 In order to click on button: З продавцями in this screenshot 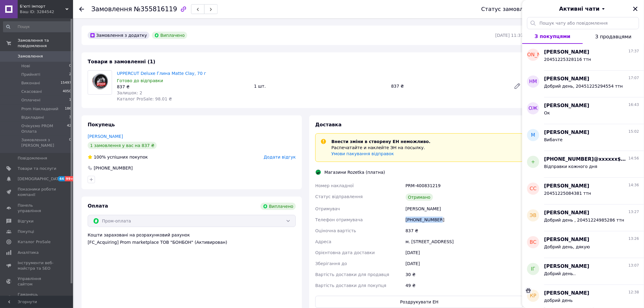, I will do `click(613, 37)`.